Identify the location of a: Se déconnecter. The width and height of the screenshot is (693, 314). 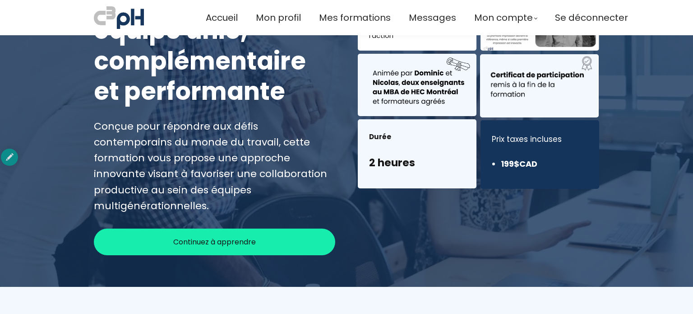
(592, 18).